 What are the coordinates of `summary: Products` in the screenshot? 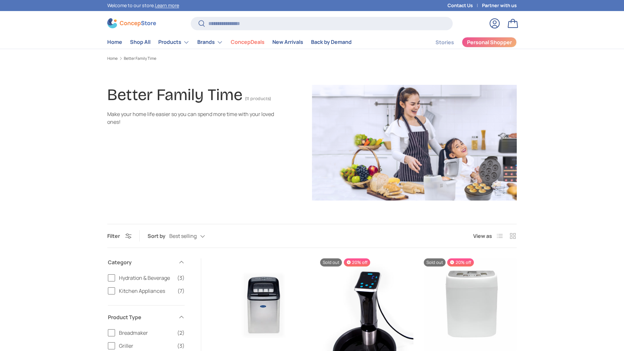 It's located at (174, 42).